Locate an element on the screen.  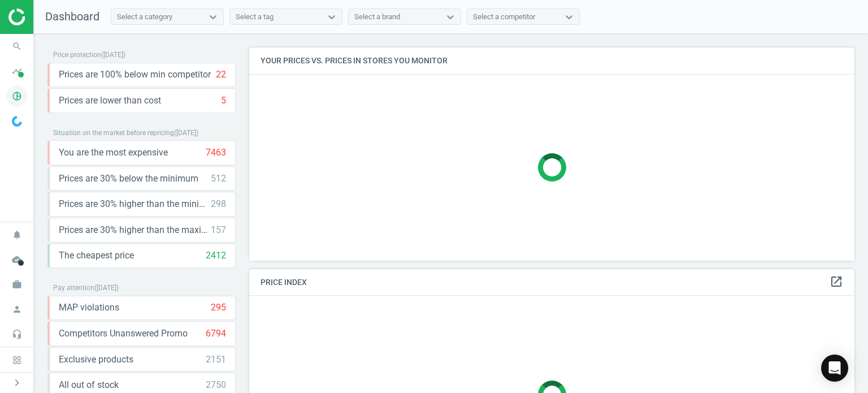
h4: Price Index is located at coordinates (551, 283).